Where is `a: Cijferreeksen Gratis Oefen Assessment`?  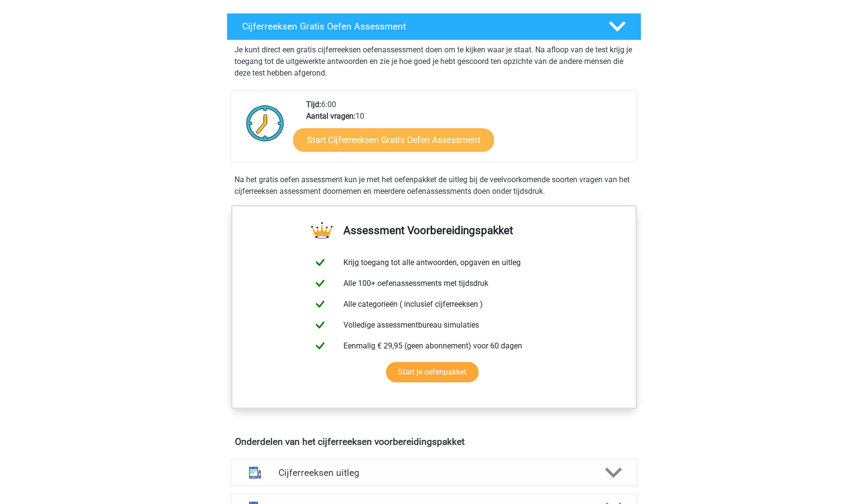 a: Cijferreeksen Gratis Oefen Assessment is located at coordinates (434, 27).